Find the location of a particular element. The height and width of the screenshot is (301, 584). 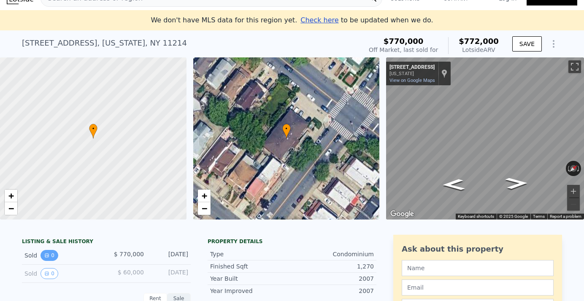

button: Rotate counterclockwise is located at coordinates (568, 168).